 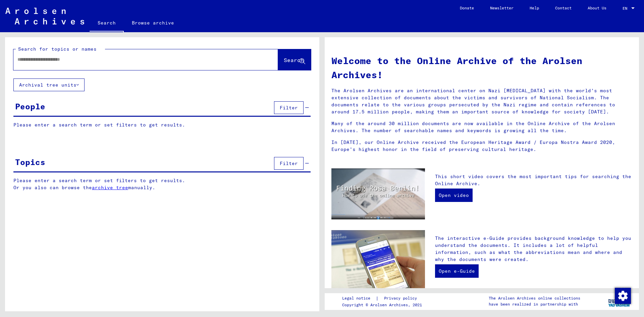 I want to click on div: Topics, so click(x=30, y=162).